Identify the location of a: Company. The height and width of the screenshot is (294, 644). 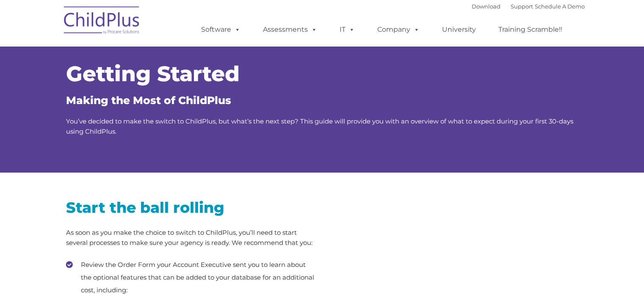
(398, 29).